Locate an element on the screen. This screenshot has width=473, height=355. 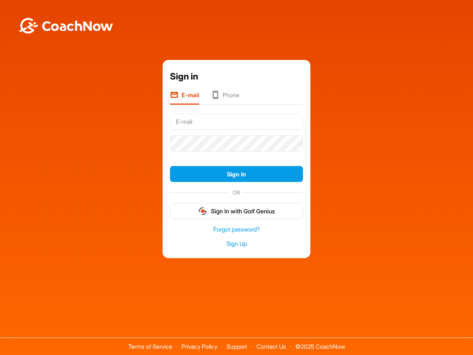
input: E-mail is located at coordinates (237, 122).